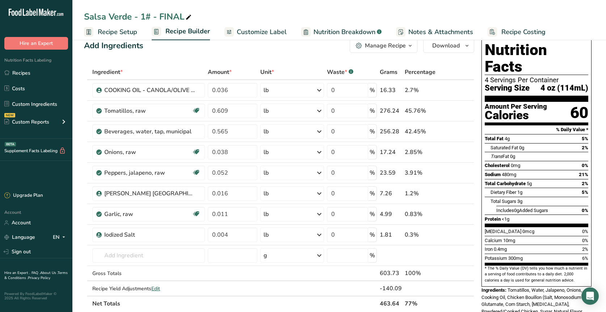 The image size is (606, 312). I want to click on section: * The % Daily Value (DV) tells you how much a nutrient in a serving of food contributes to a dail..., so click(537, 274).